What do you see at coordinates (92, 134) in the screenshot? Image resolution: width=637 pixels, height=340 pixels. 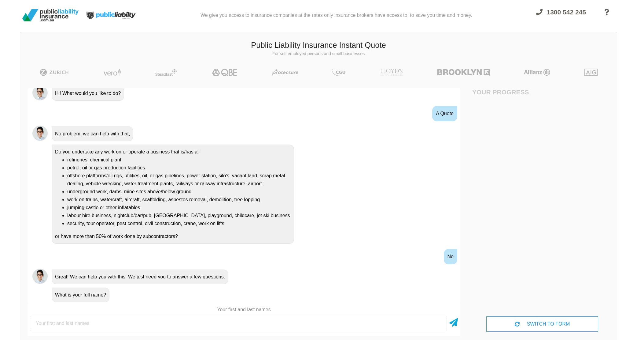 I see `div: No problem, we can help with that,` at bounding box center [92, 134].